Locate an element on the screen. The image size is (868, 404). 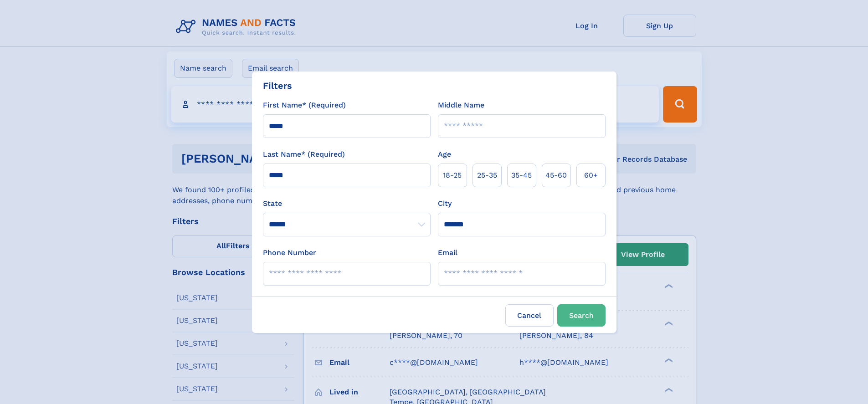
label: Phone Number is located at coordinates (289, 253).